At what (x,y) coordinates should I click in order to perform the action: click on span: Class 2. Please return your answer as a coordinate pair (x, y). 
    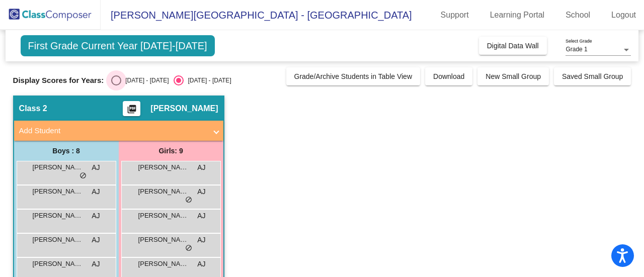
    Looking at the image, I should click on (33, 109).